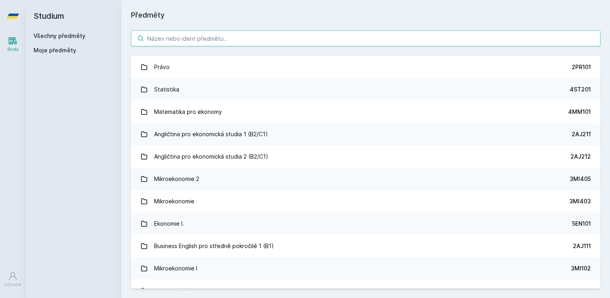 Image resolution: width=610 pixels, height=298 pixels. Describe the element at coordinates (176, 268) in the screenshot. I see `div: Mikroekonomie I` at that location.